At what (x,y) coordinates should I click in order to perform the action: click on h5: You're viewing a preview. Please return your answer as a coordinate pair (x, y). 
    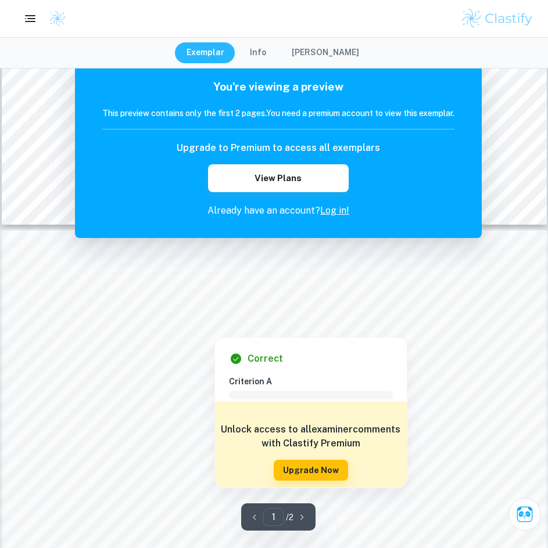
    Looking at the image, I should click on (278, 87).